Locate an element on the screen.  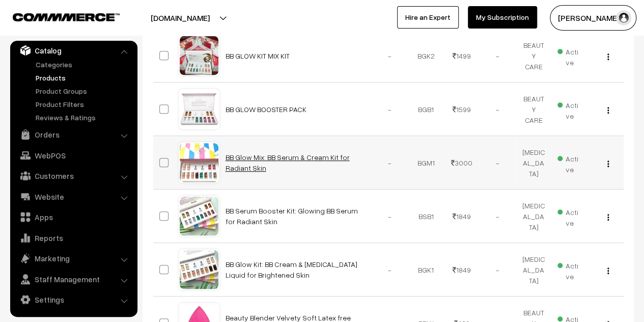
a: Product Groups is located at coordinates (84, 90).